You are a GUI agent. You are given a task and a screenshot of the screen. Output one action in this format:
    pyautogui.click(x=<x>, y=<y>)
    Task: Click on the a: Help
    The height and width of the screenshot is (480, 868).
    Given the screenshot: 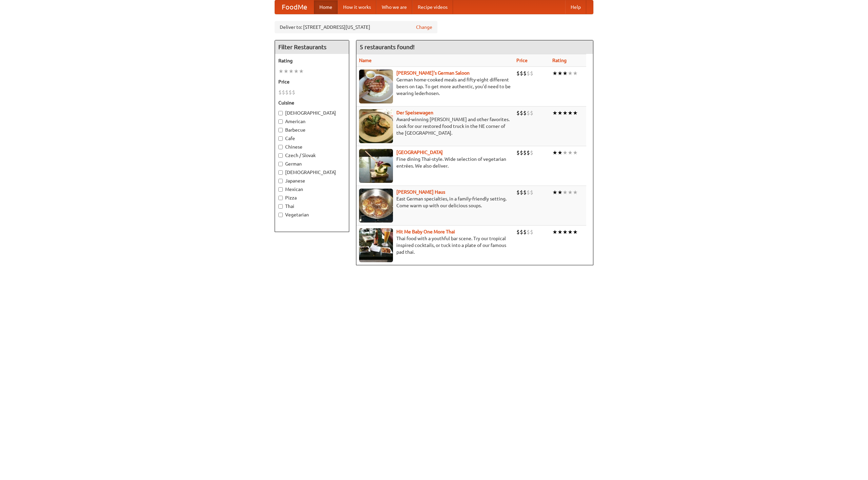 What is the action you would take?
    pyautogui.click(x=576, y=7)
    